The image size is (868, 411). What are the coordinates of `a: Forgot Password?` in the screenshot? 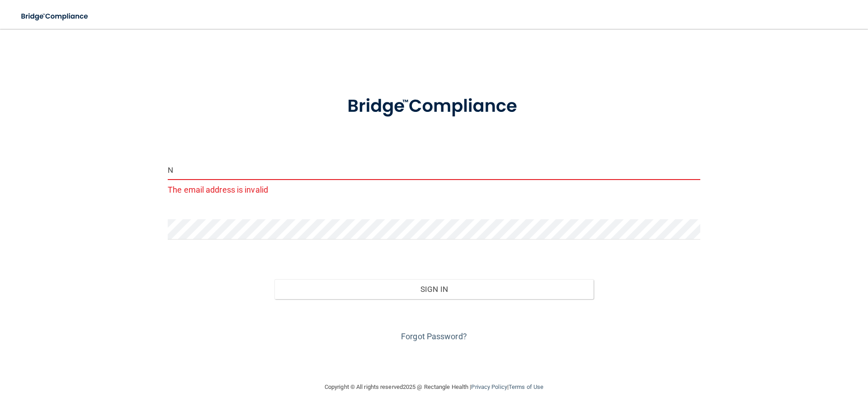 It's located at (434, 336).